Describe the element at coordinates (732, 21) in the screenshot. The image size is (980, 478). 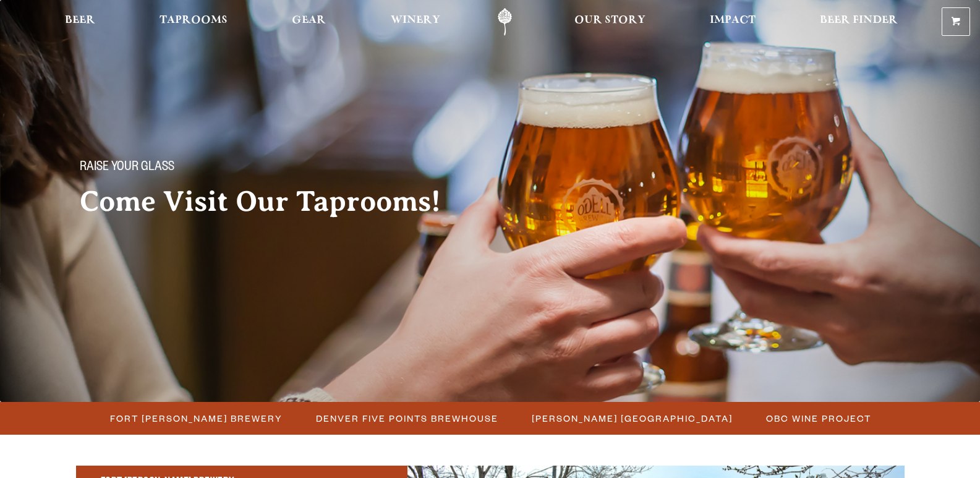
I see `span: Impact` at that location.